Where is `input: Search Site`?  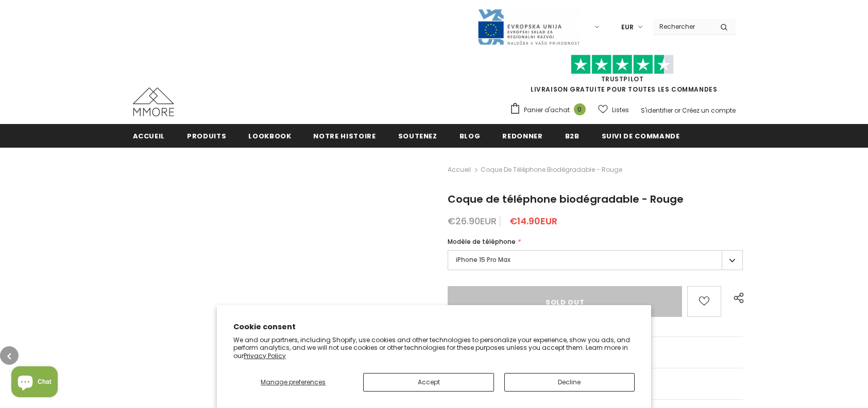 input: Search Site is located at coordinates (682, 26).